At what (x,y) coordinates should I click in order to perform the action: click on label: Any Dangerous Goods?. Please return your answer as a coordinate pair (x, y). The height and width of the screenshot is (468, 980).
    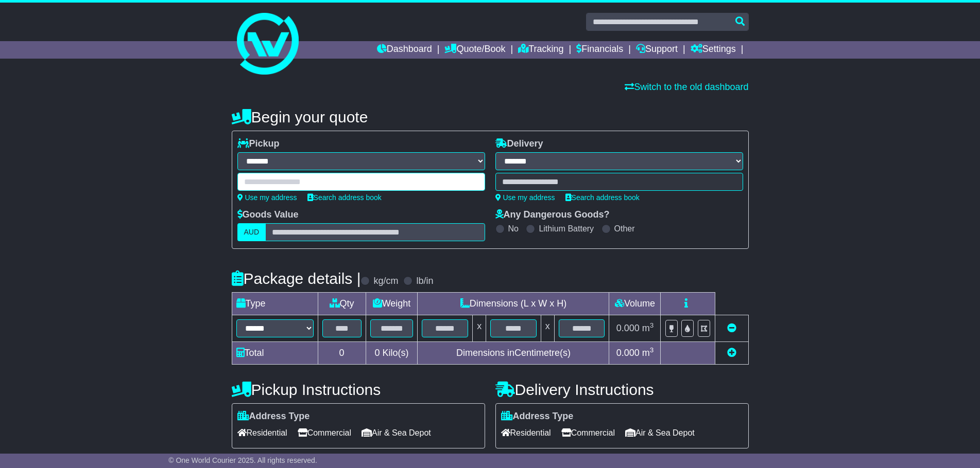
    Looking at the image, I should click on (552, 215).